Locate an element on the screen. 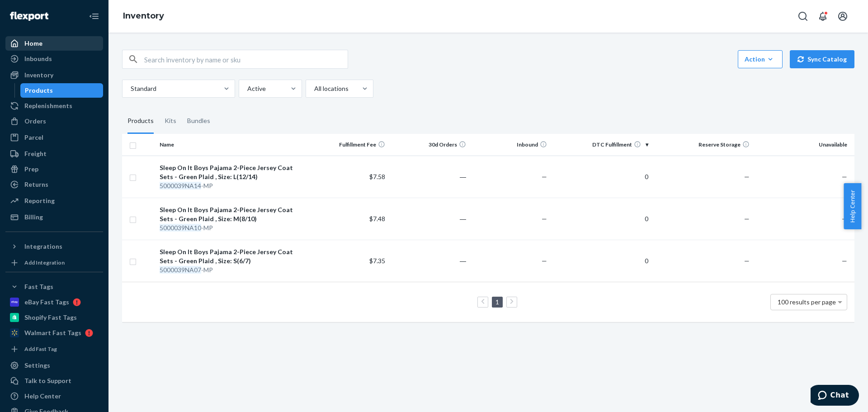  div: Sleep On It Boys Pajama 2-Piece Jersey Coat Sets - Green Plaid , Size: S(6/7) is located at coordinates (232, 256).